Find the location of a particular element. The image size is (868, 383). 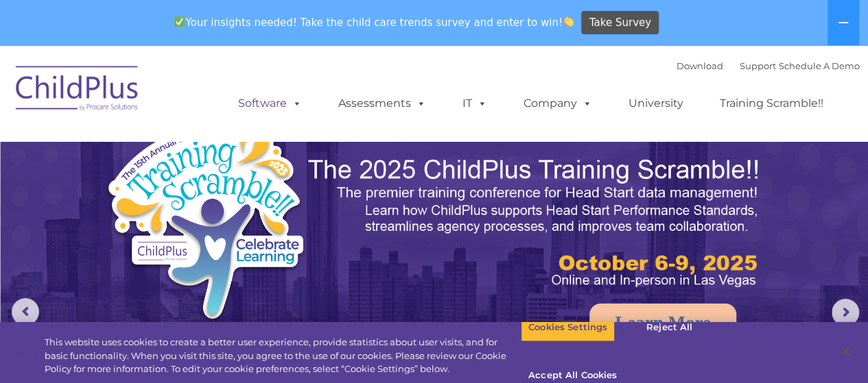

span: Phone number is located at coordinates (220, 152).